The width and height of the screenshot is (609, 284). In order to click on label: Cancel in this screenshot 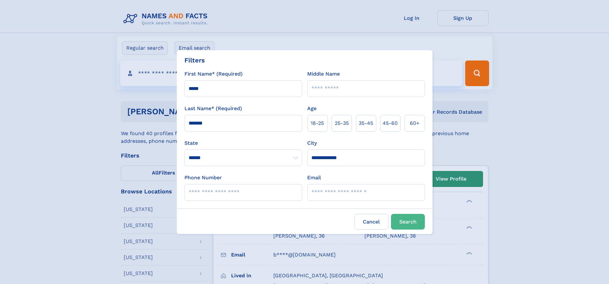, I will do `click(372, 221)`.